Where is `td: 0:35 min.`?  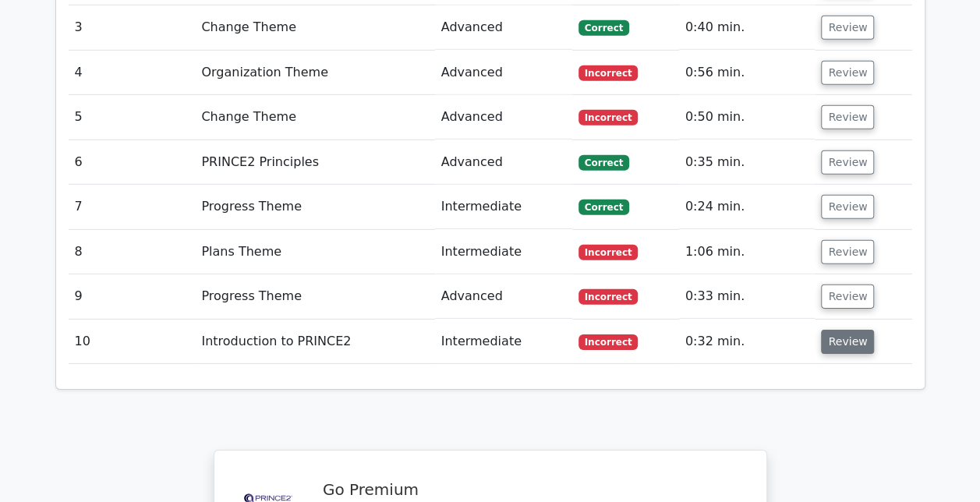
td: 0:35 min. is located at coordinates (746, 162).